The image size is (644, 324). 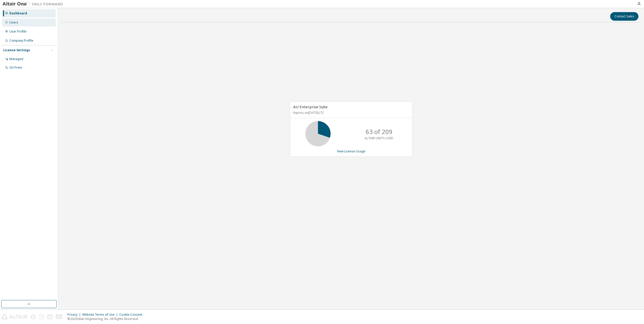 I want to click on img: youtube.svg, so click(x=59, y=317).